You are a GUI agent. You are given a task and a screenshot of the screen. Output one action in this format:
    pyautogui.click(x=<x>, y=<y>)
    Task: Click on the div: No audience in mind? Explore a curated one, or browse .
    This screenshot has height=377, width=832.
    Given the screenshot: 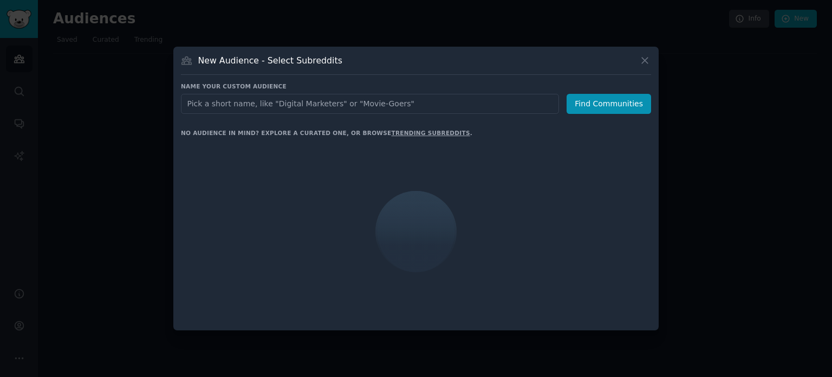 What is the action you would take?
    pyautogui.click(x=327, y=133)
    